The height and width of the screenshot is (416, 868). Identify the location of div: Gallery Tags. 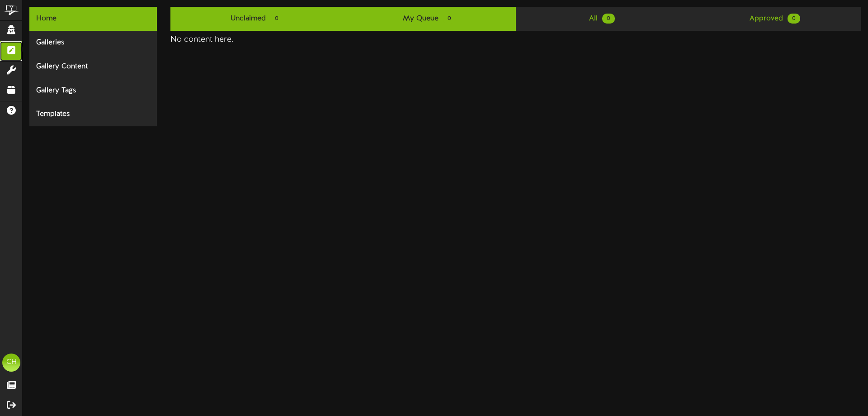
(93, 90).